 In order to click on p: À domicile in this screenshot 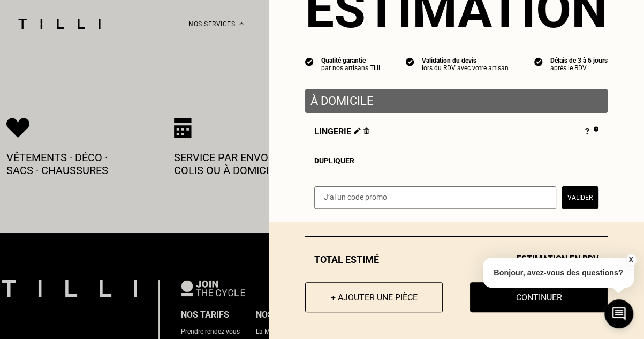, I will do `click(456, 101)`.